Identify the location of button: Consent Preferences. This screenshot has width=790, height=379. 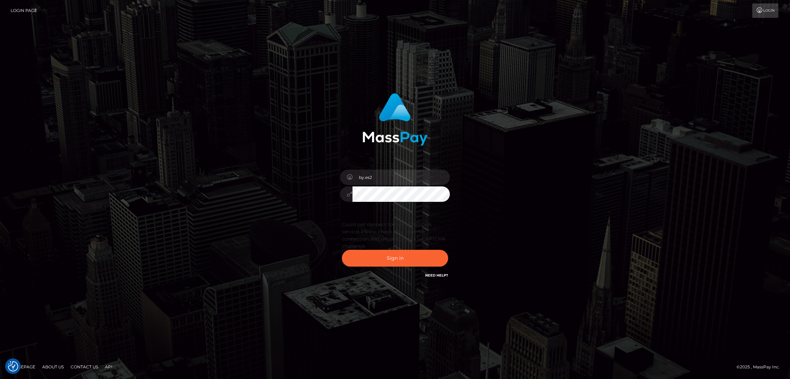
(13, 366).